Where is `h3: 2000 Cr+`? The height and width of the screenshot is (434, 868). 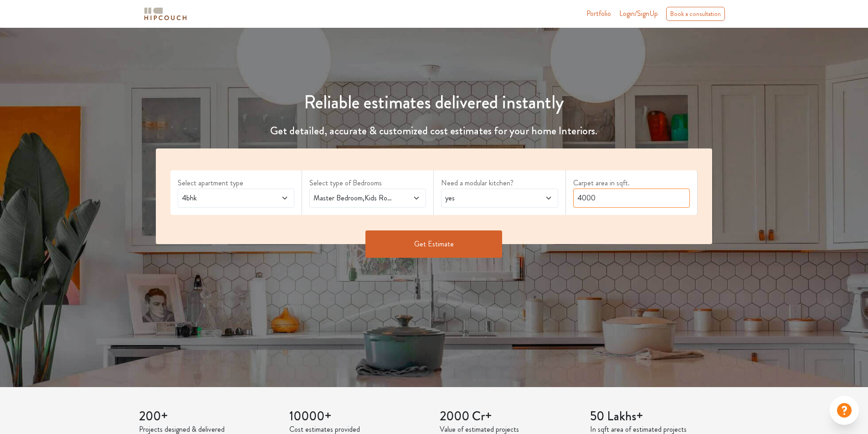 h3: 2000 Cr+ is located at coordinates (510, 416).